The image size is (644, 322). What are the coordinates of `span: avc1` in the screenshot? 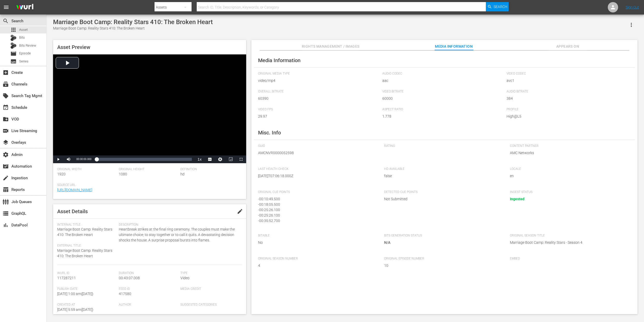 It's located at (567, 81).